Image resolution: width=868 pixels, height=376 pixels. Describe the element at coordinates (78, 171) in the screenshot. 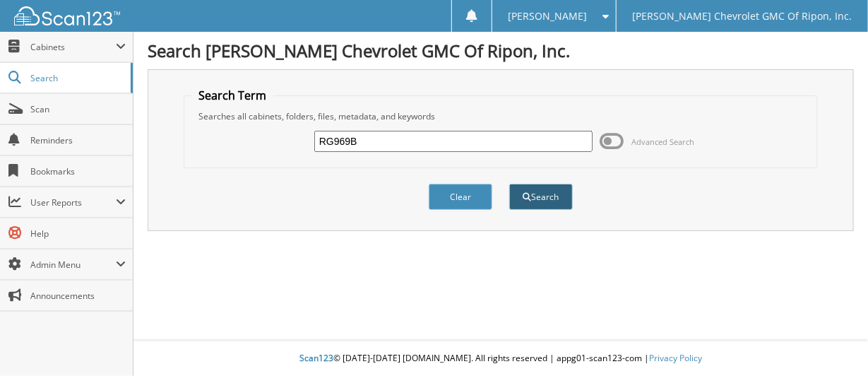

I see `span: Bookmarks` at that location.